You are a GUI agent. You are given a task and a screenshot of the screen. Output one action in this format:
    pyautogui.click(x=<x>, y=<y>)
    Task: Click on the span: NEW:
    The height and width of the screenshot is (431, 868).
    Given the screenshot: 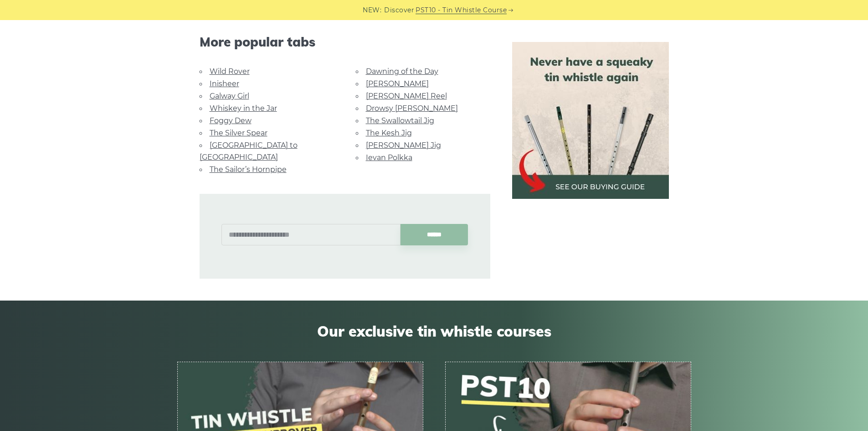 What is the action you would take?
    pyautogui.click(x=372, y=10)
    